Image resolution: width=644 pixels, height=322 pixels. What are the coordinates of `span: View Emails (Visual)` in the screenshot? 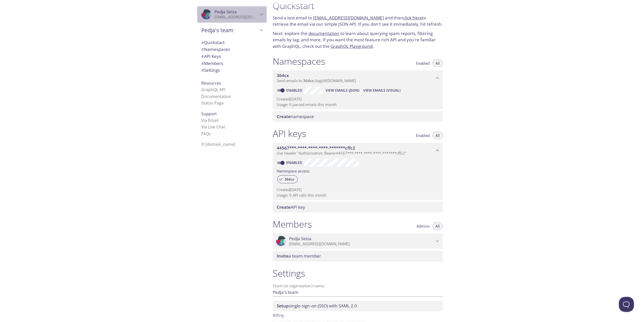 It's located at (382, 90).